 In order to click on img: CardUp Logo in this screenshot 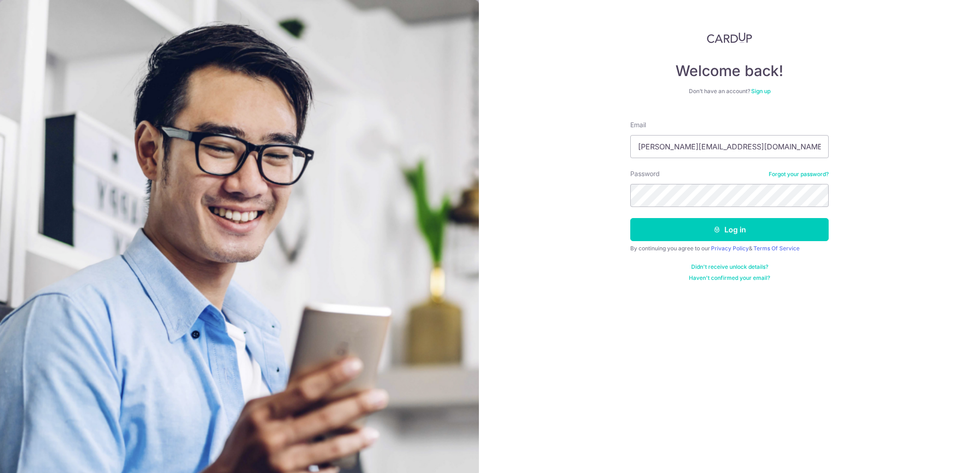, I will do `click(729, 38)`.